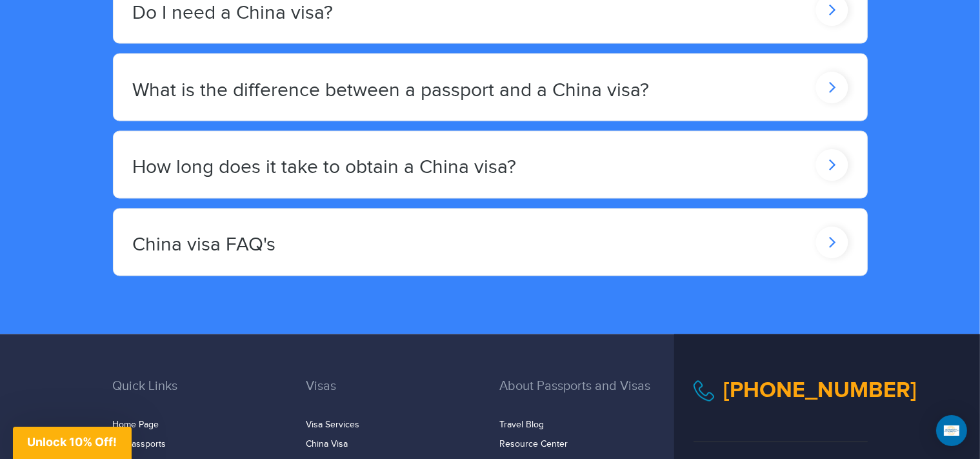 The width and height of the screenshot is (980, 459). I want to click on a: US Passports, so click(140, 445).